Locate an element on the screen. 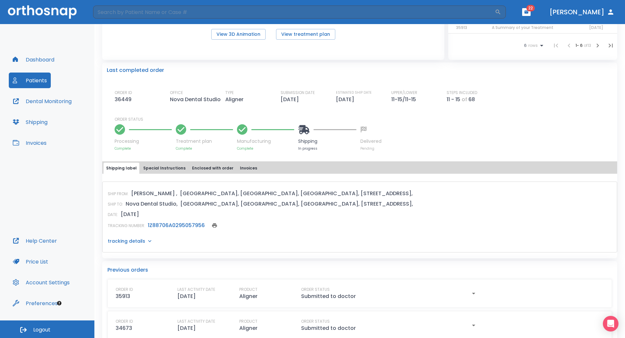  div: Open Intercom Messenger is located at coordinates (611, 324).